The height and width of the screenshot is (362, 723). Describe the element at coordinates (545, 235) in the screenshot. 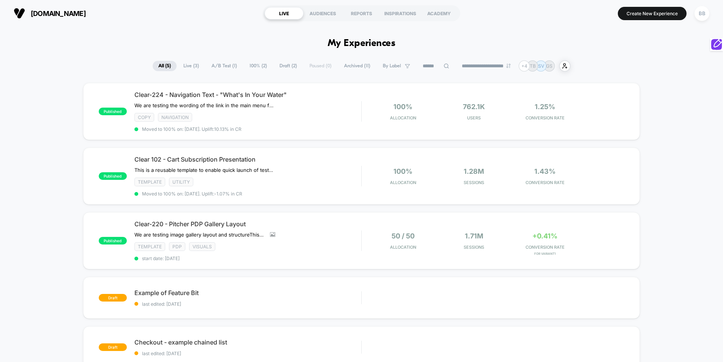

I see `span: +0.41%` at that location.